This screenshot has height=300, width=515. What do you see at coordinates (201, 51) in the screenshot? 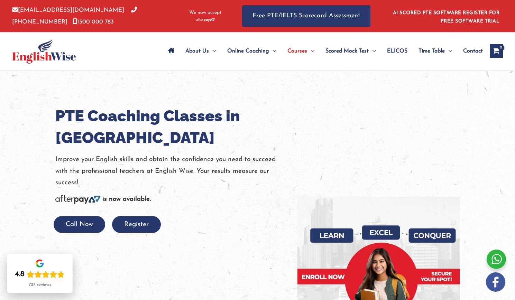
I see `a: About UsMenu Toggle` at bounding box center [201, 51].